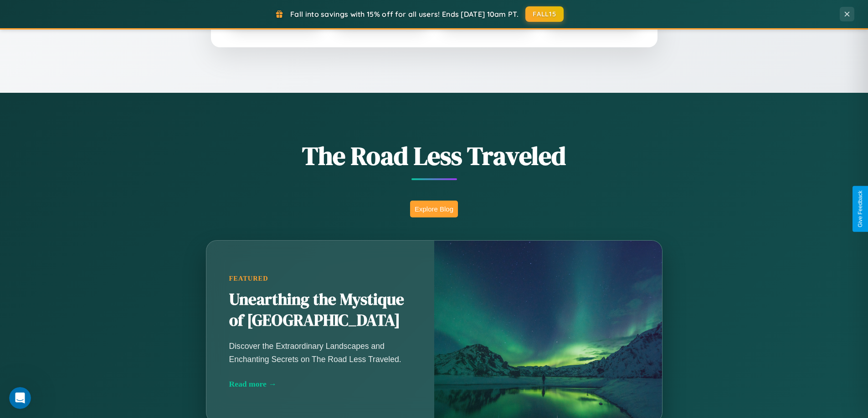 This screenshot has height=418, width=868. Describe the element at coordinates (545, 14) in the screenshot. I see `button: FALL15` at that location.